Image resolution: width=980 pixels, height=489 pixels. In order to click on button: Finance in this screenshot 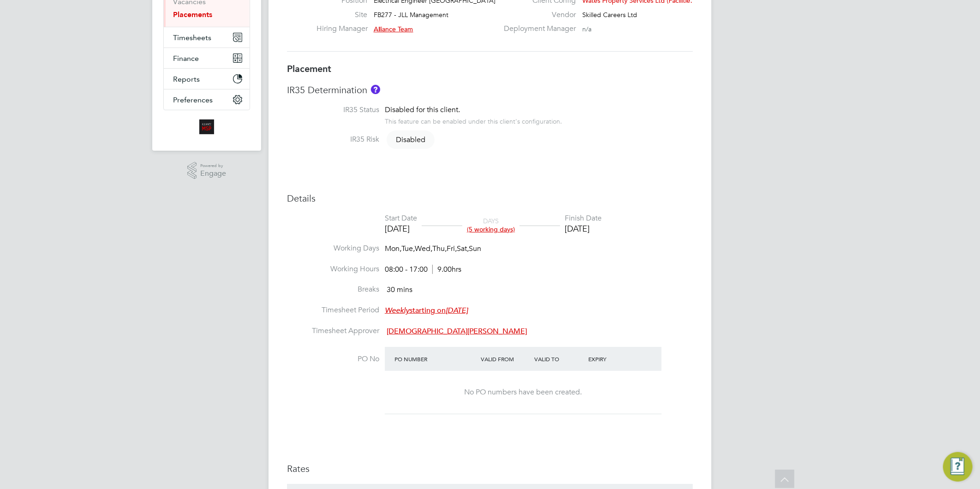, I will do `click(207, 58)`.